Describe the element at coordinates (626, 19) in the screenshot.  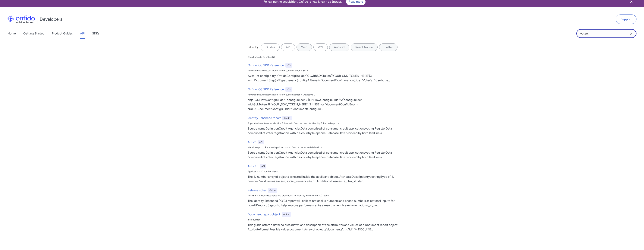
I see `a: Support` at that location.